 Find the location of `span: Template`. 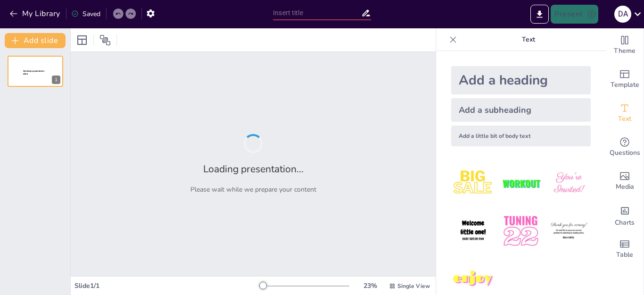

span: Template is located at coordinates (624, 85).